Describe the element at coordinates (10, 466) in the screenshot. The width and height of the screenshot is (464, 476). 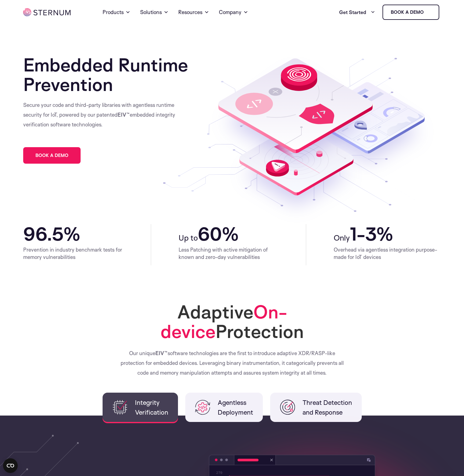
I see `button: Open CMP widget` at that location.